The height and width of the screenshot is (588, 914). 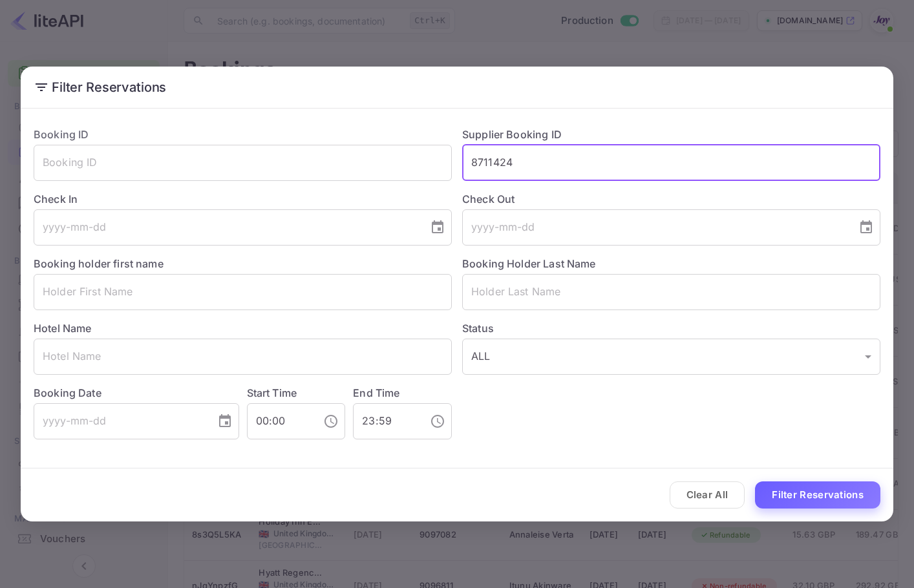 I want to click on input: Booking ID, so click(x=242, y=163).